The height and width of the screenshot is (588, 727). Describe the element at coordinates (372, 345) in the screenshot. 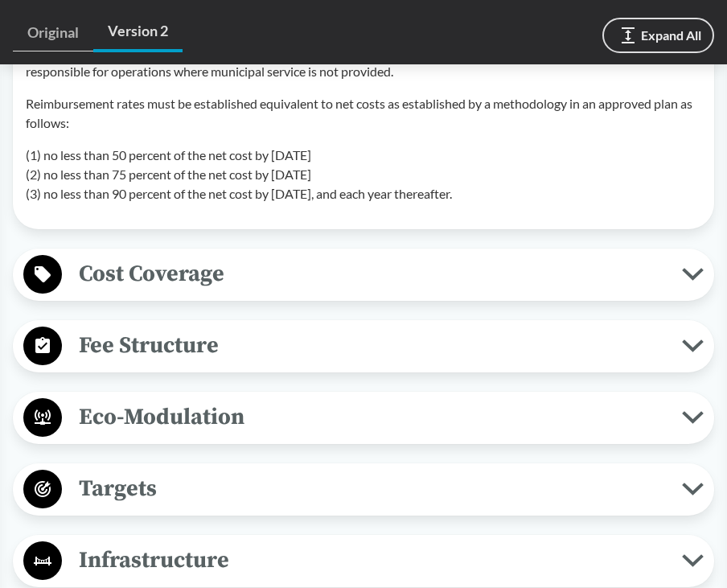

I see `span: Fee Structure` at that location.